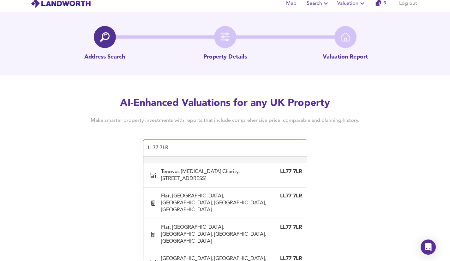 The image size is (450, 261). Describe the element at coordinates (225, 57) in the screenshot. I see `p: Property Details` at that location.